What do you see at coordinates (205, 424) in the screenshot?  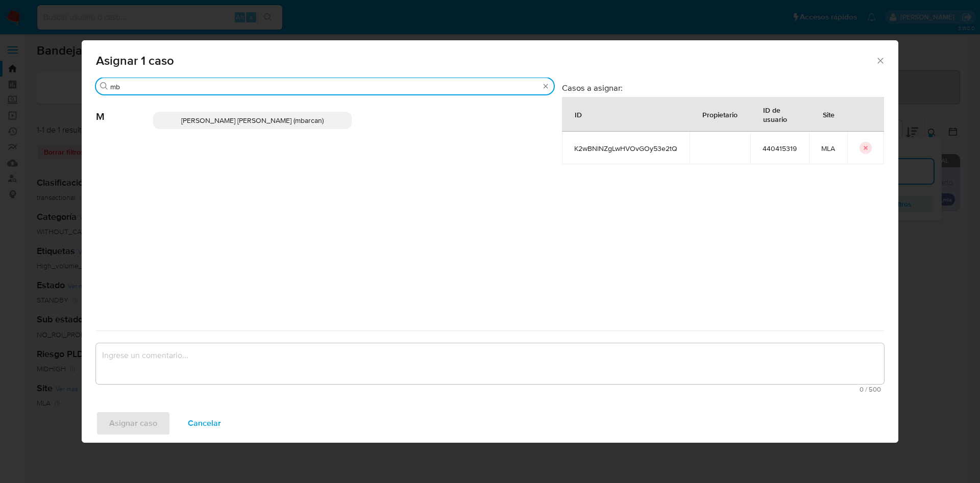 I see `button: Cancelar` at bounding box center [205, 424].